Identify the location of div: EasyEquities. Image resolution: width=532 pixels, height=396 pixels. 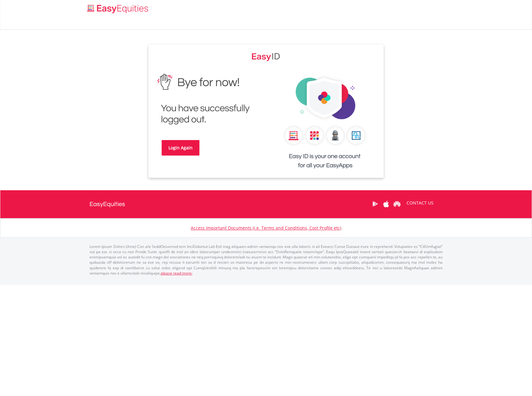
(107, 204).